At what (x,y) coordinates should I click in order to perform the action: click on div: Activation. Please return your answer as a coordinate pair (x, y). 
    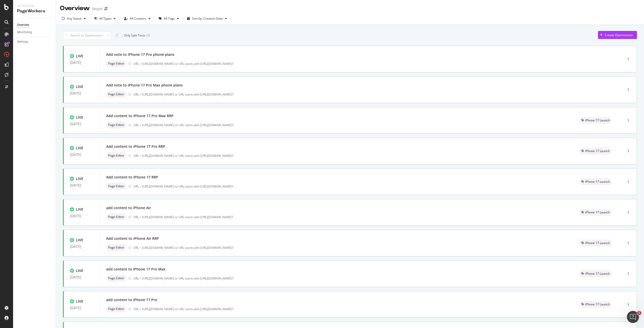
    Looking at the image, I should click on (34, 6).